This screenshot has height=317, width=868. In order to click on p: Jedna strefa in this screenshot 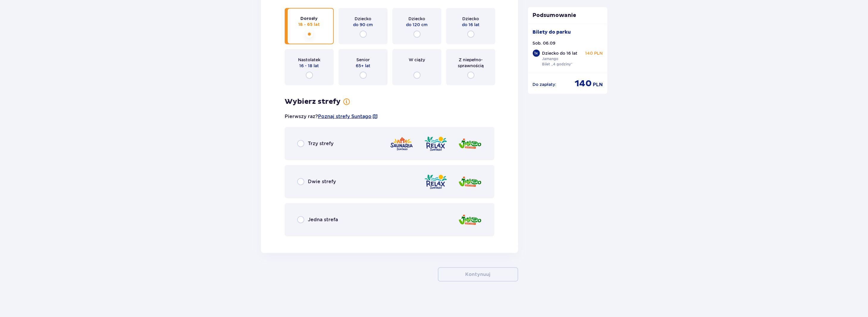, I will do `click(323, 220)`.